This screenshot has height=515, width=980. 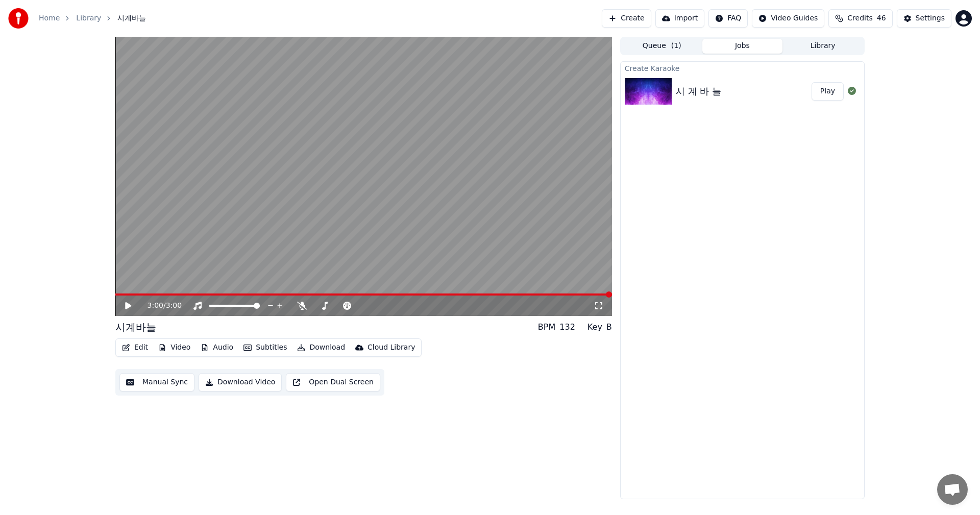 I want to click on button: Settings, so click(x=924, y=19).